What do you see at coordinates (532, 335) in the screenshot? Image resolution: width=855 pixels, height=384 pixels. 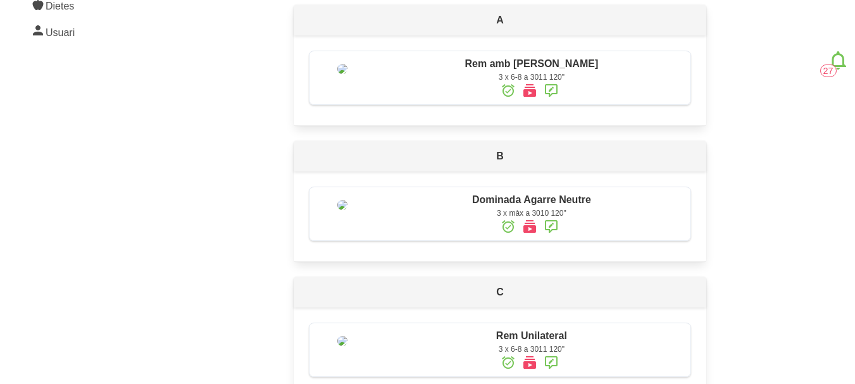 I see `span: Rem Unilateral` at bounding box center [532, 335].